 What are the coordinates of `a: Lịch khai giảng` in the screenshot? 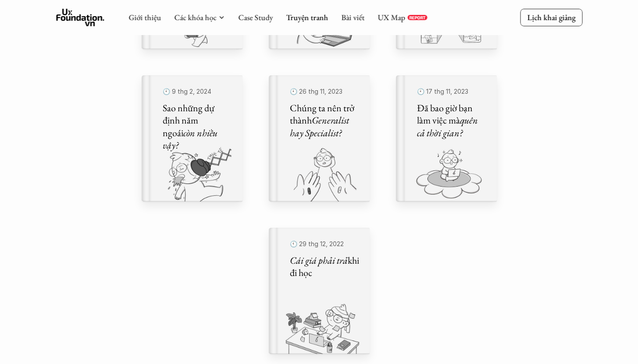 It's located at (551, 17).